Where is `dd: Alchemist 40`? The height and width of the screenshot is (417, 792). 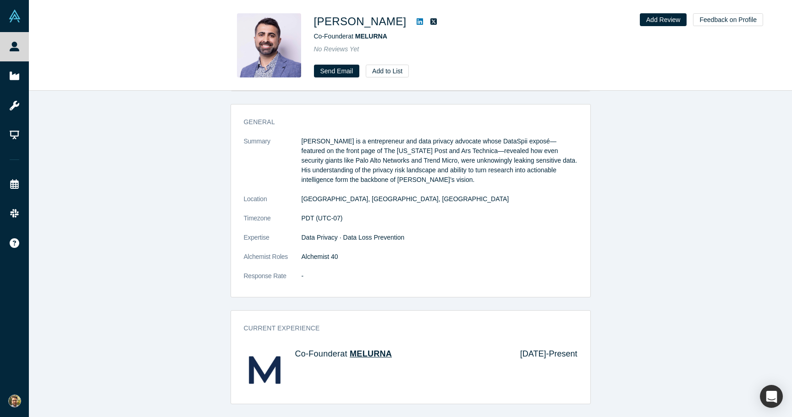 dd: Alchemist 40 is located at coordinates (440, 257).